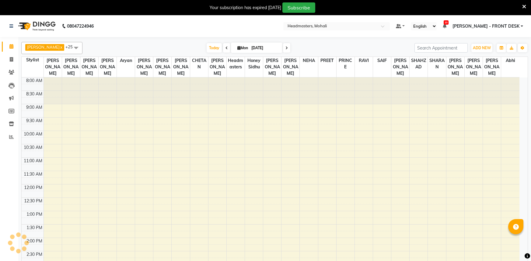  I want to click on span: PREET, so click(327, 61).